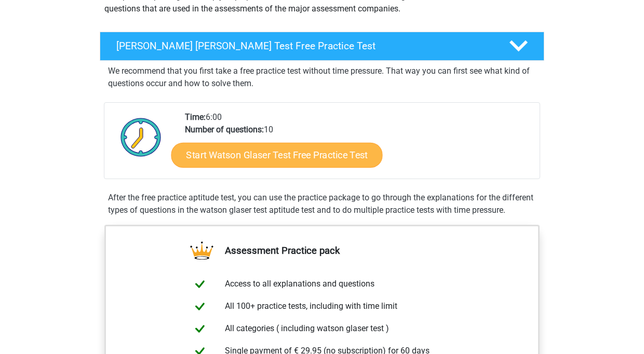 The width and height of the screenshot is (644, 354). Describe the element at coordinates (322, 78) in the screenshot. I see `p: We recommend that you first take a free practice test without time pressure. That way you can fir...` at that location.